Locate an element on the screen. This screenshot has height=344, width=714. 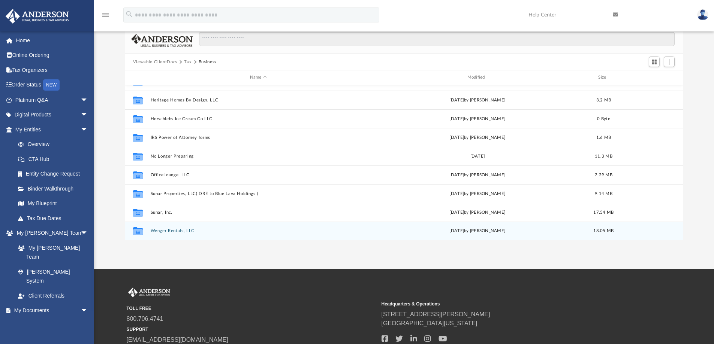
a: Home is located at coordinates (52, 40).